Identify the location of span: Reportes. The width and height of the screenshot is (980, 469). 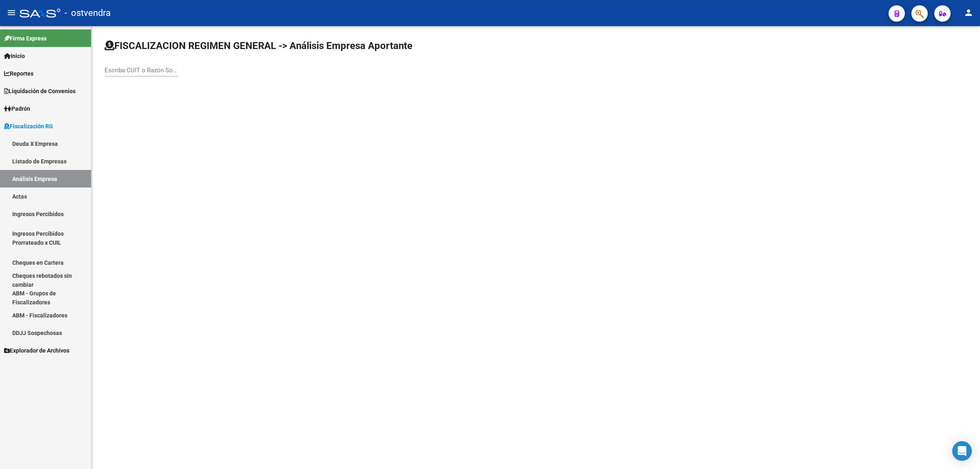
(19, 73).